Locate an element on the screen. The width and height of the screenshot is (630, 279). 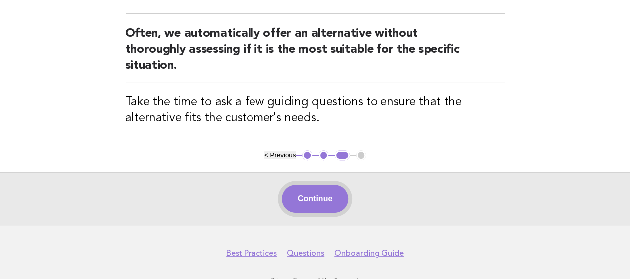
a: Questions is located at coordinates (306, 253).